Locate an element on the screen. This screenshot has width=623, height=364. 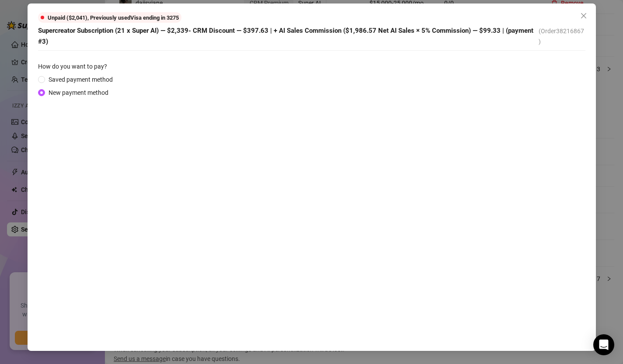
div: New payment method is located at coordinates (78, 93).